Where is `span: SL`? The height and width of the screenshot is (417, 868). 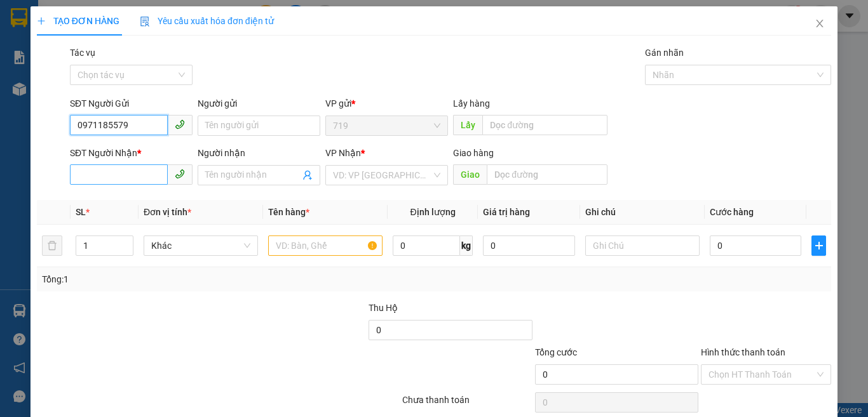 span: SL is located at coordinates (81, 212).